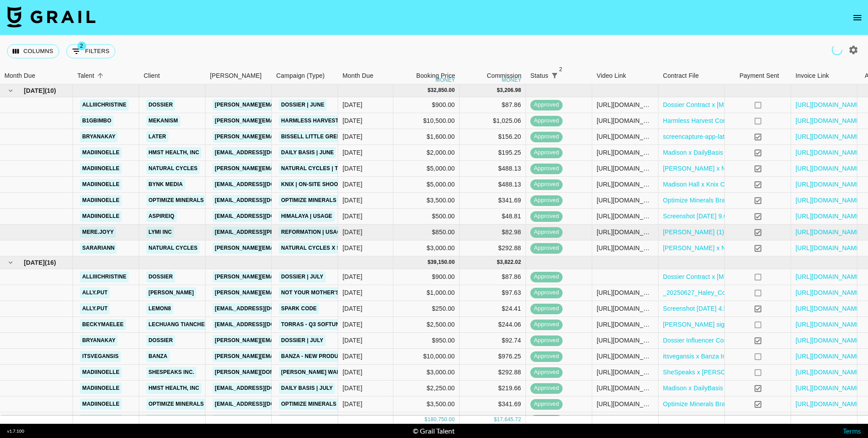 Image resolution: width=868 pixels, height=438 pixels. What do you see at coordinates (443, 90) in the screenshot?
I see `div: 32,850.00` at bounding box center [443, 90].